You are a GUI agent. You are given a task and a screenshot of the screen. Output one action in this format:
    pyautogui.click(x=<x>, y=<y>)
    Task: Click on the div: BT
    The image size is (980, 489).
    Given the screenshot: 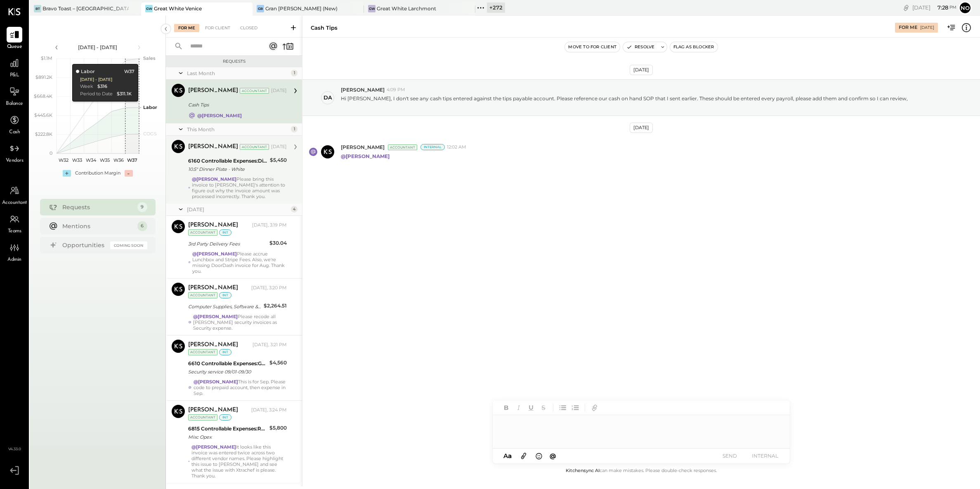 What is the action you would take?
    pyautogui.click(x=38, y=8)
    